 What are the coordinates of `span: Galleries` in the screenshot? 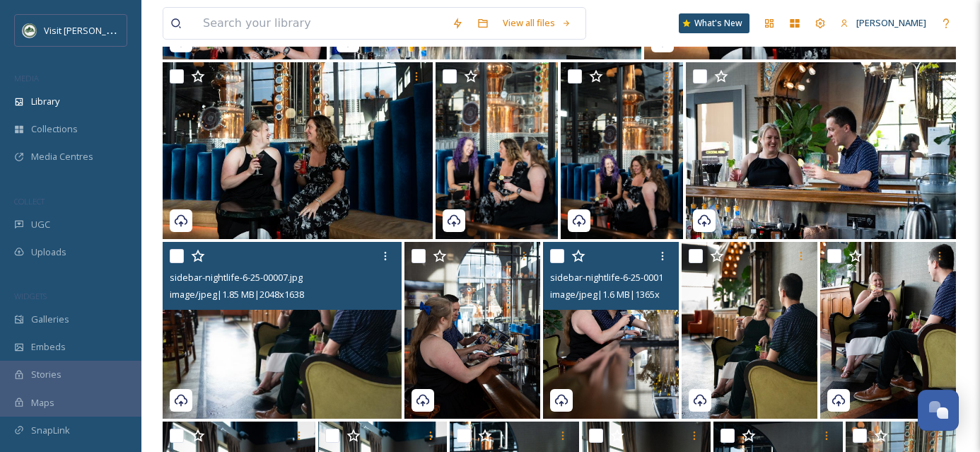 It's located at (51, 319).